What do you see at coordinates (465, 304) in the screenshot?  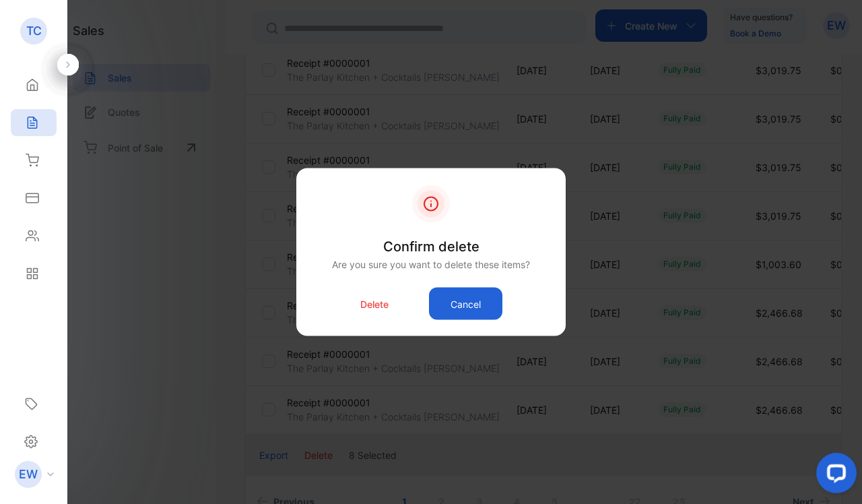 I see `button: Cancel` at bounding box center [465, 304].